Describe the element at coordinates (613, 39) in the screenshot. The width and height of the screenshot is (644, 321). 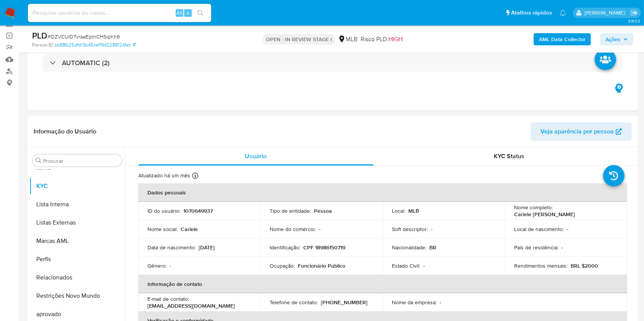
I see `span: Ações` at that location.